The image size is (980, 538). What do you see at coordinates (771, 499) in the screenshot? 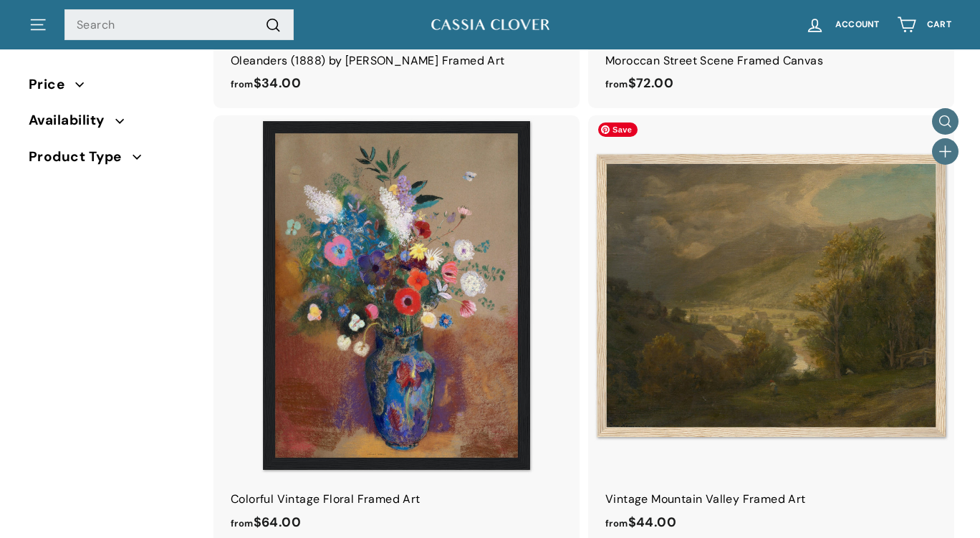
I see `div: Vintage Mountain Valley Framed Art` at bounding box center [771, 499].